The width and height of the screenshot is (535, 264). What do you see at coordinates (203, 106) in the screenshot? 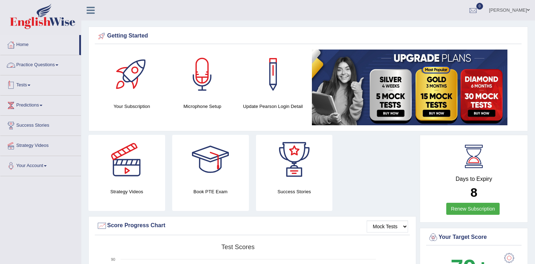
I see `h4: Microphone Setup` at bounding box center [203, 106].